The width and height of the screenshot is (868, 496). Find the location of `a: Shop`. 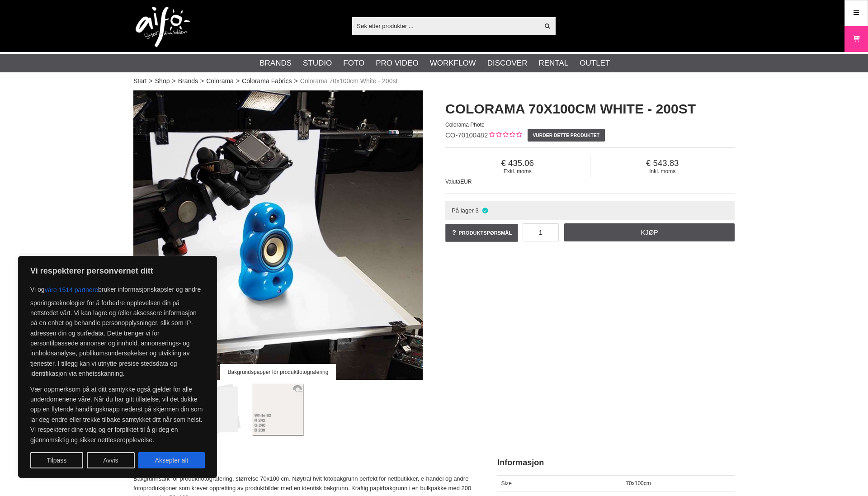

a: Shop is located at coordinates (163, 81).